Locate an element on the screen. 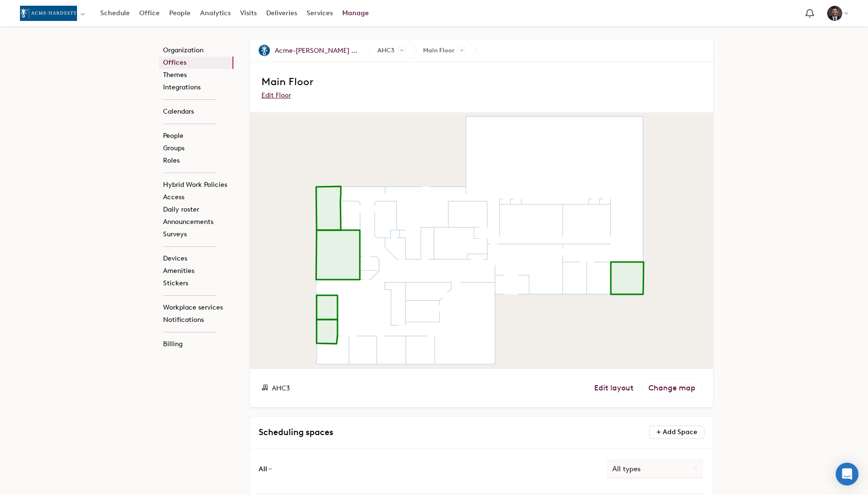 Image resolution: width=868 pixels, height=495 pixels. a: Announcements is located at coordinates (196, 222).